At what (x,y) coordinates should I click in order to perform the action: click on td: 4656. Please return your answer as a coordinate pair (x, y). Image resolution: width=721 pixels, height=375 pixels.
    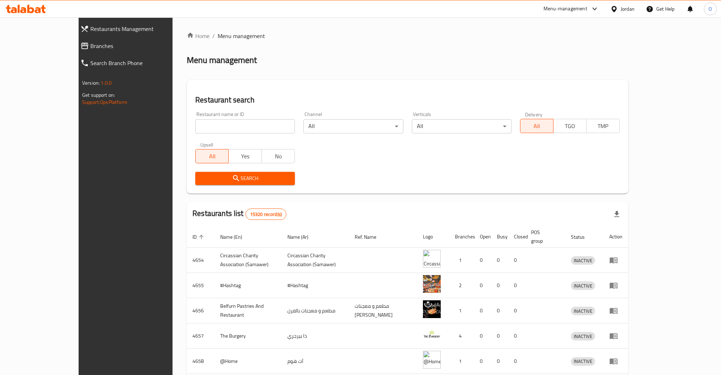
    Looking at the image, I should click on (200, 310).